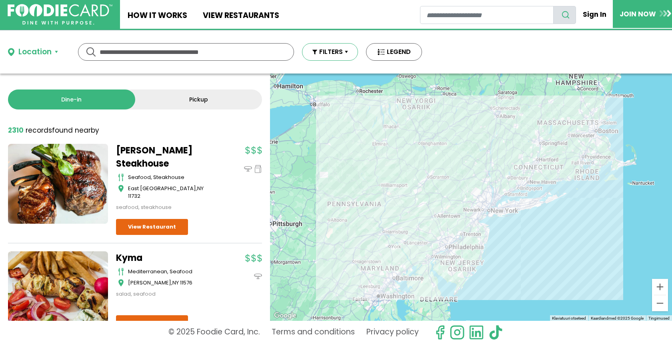  Describe the element at coordinates (33, 52) in the screenshot. I see `button: Location` at that location.